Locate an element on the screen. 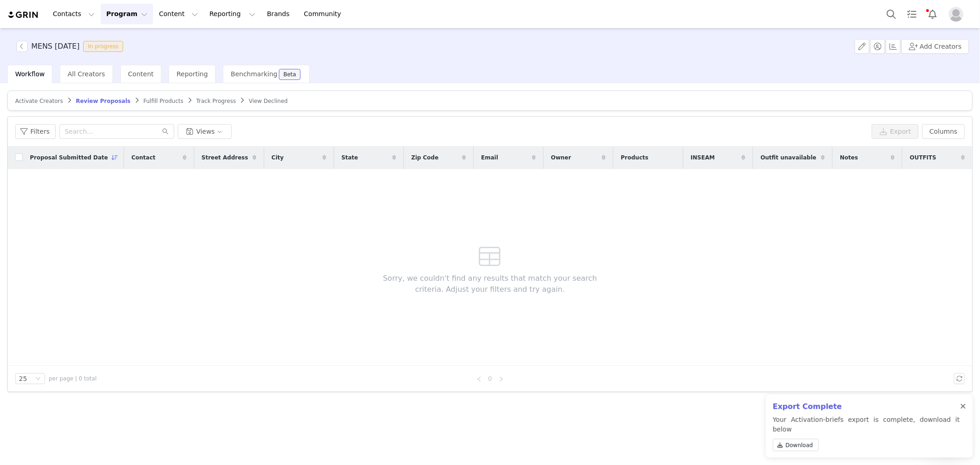  span: [object Object] is located at coordinates (72, 46).